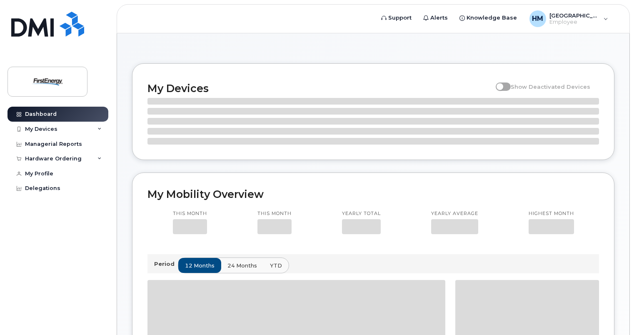  Describe the element at coordinates (455, 214) in the screenshot. I see `p: Yearly average` at that location.